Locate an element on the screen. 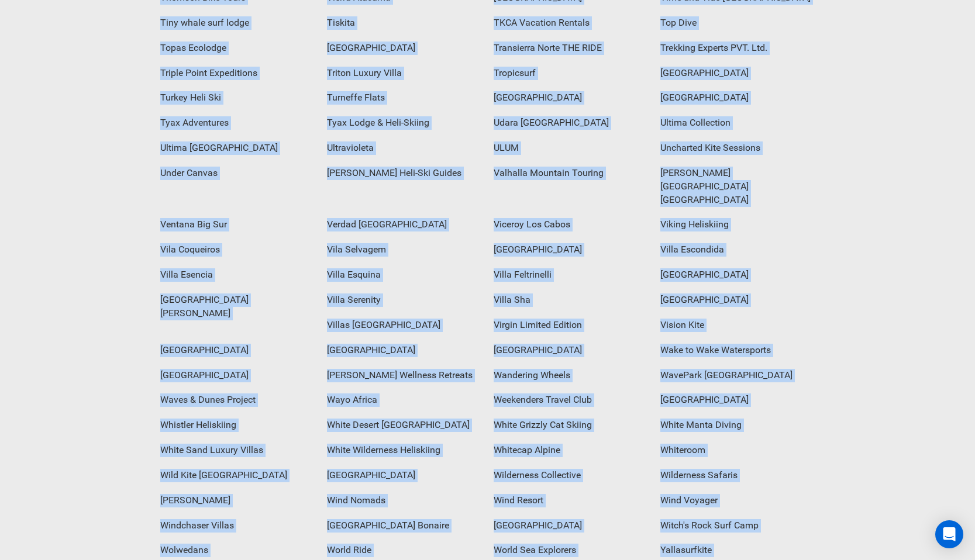 This screenshot has width=975, height=560. div: Witch's Rock Surf Camp is located at coordinates (738, 526).